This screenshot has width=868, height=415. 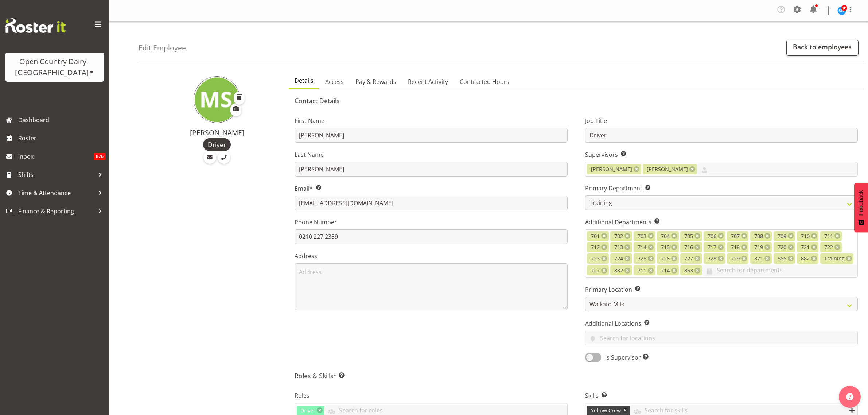 I want to click on span: Feedback, so click(x=861, y=203).